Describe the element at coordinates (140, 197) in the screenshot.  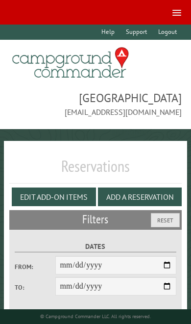
I see `button: Add a Reservation` at that location.